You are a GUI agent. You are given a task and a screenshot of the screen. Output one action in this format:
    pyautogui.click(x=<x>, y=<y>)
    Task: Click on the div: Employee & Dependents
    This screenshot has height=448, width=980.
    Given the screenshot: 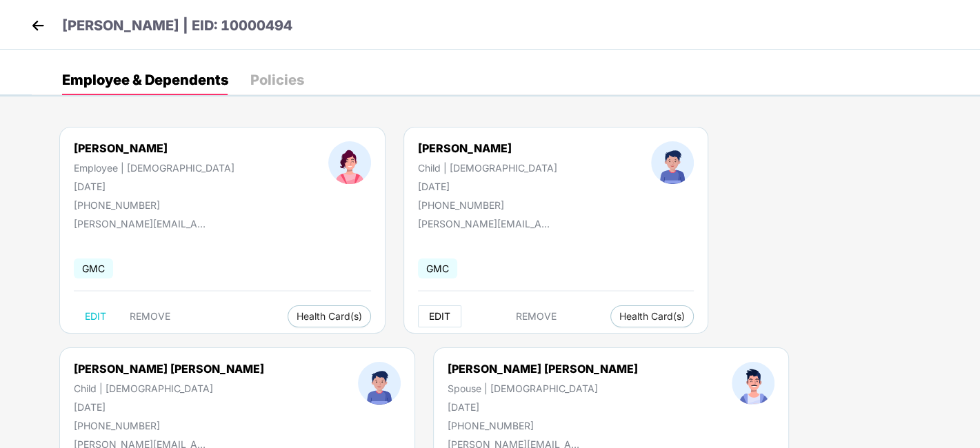 What is the action you would take?
    pyautogui.click(x=145, y=80)
    